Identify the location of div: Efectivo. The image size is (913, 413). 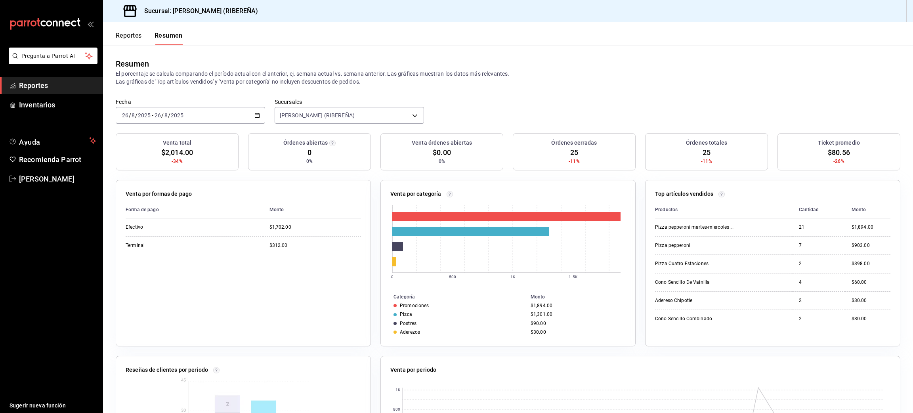
(165, 227).